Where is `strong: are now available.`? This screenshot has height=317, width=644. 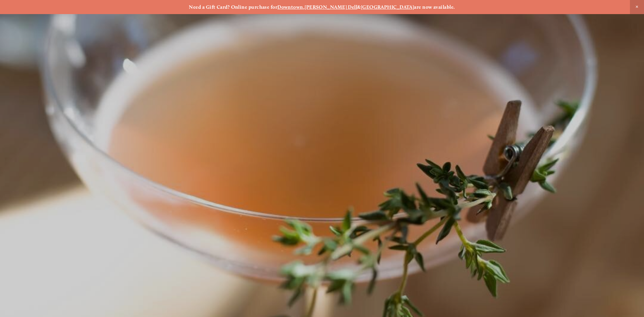 strong: are now available. is located at coordinates (434, 7).